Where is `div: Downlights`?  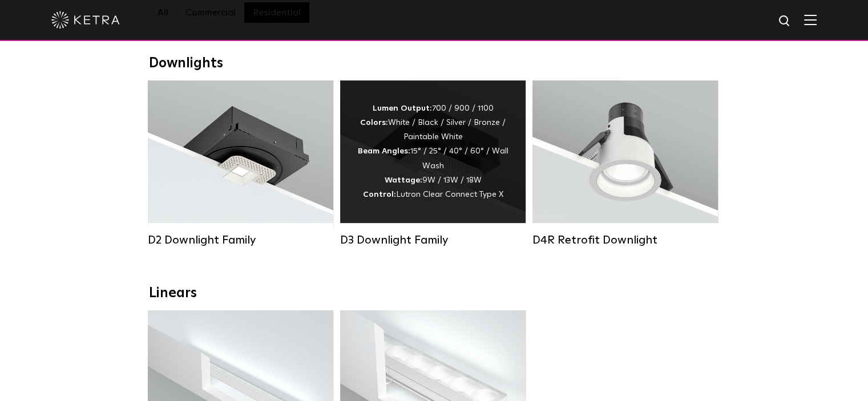
div: Downlights is located at coordinates (434, 63).